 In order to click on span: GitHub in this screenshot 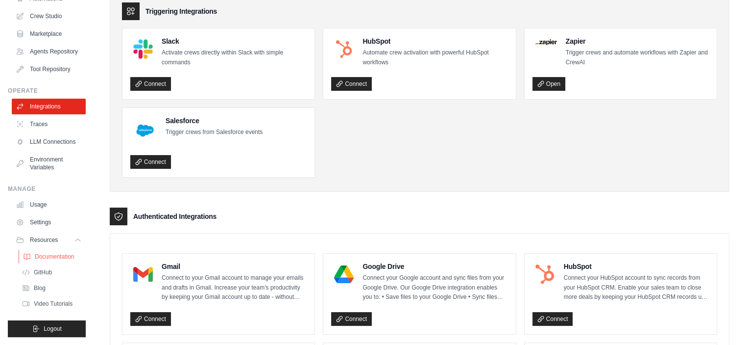, I will do `click(43, 272)`.